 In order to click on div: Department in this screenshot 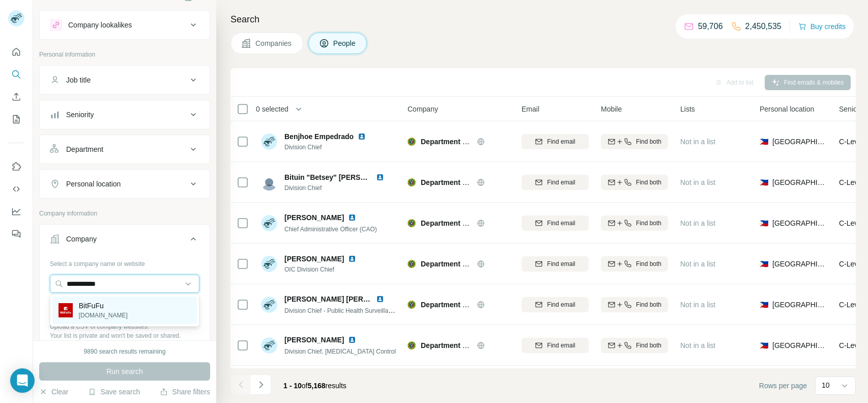, I will do `click(84, 149)`.